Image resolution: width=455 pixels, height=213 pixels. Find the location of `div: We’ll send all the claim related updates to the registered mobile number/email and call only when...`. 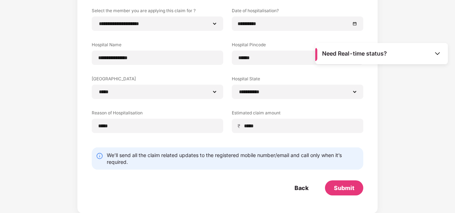

div: We’ll send all the claim related updates to the registered mobile number/email and call only when... is located at coordinates (233, 158).